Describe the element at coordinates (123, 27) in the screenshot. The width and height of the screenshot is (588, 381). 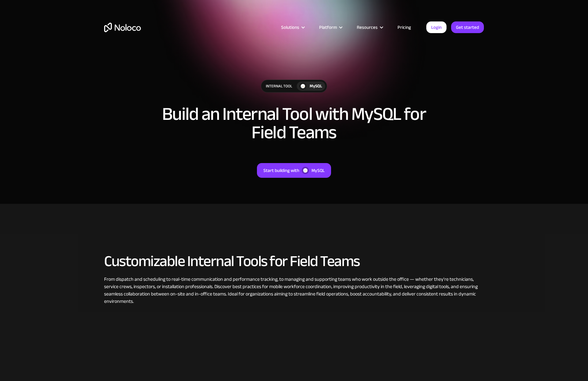
I see `a: home` at that location.